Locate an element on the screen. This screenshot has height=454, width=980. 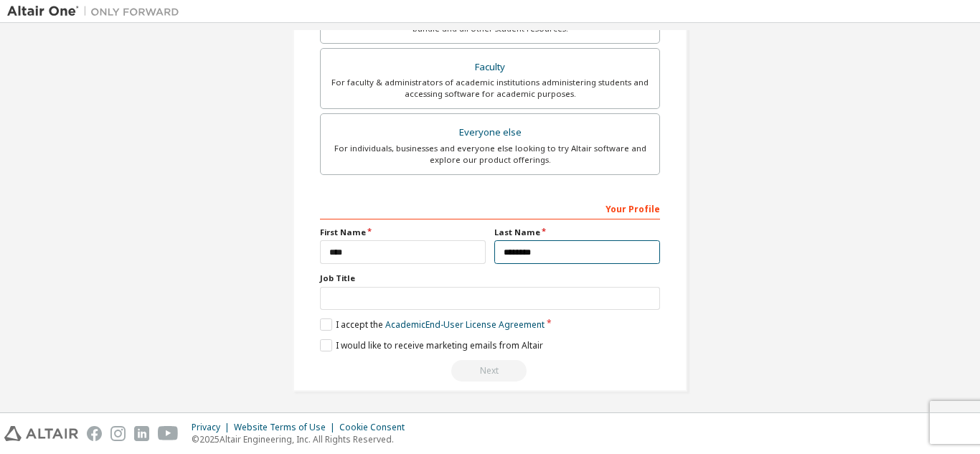
a: Academic End-User License Agreement is located at coordinates (465, 324).